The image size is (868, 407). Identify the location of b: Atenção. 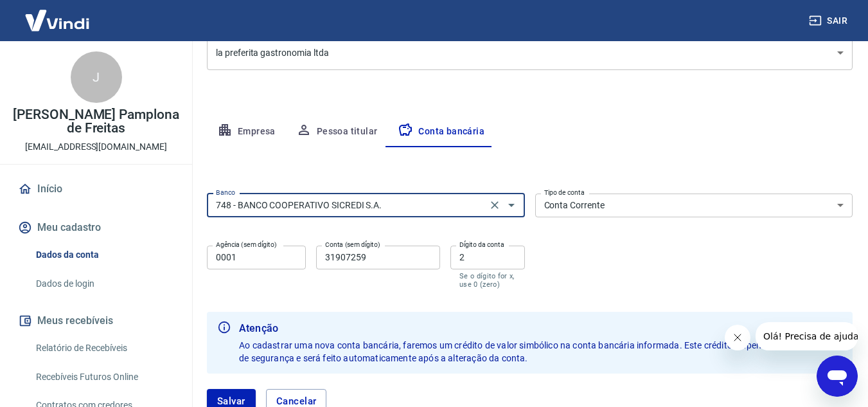
(540, 329).